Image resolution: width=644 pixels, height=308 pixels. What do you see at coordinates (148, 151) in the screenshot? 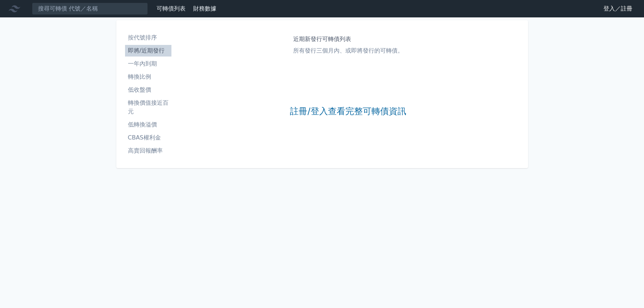
I see `a: 高賣回報酬率` at bounding box center [148, 151].